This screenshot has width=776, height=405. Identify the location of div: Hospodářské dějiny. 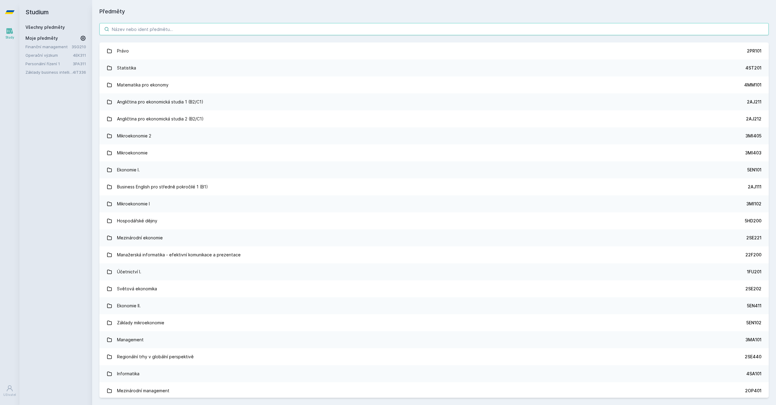
(137, 221).